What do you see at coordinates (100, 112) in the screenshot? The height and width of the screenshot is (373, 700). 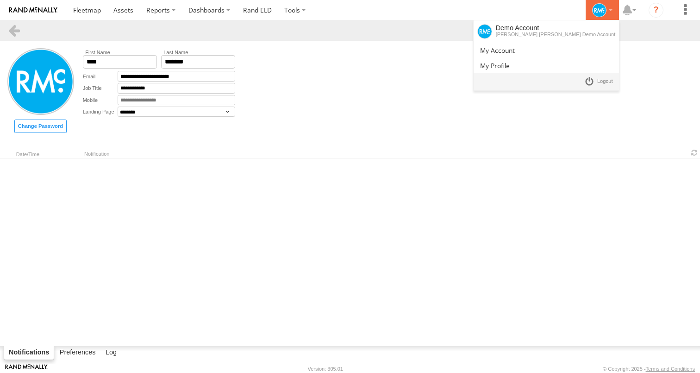 I see `label: Landing Page` at bounding box center [100, 112].